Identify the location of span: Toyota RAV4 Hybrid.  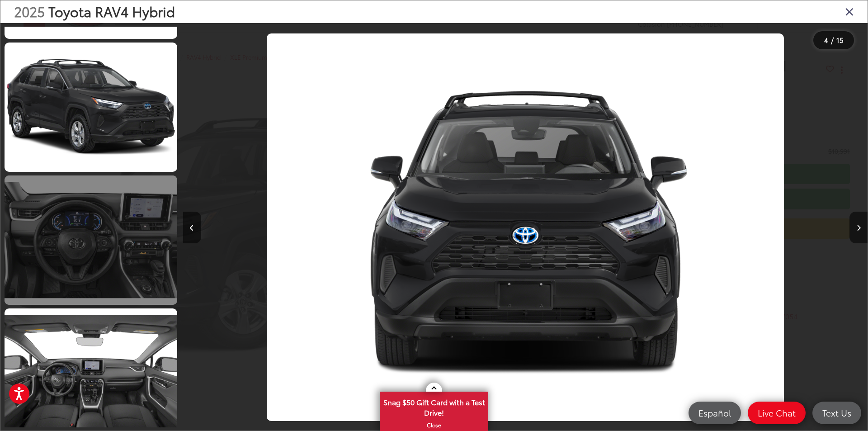
(112, 11).